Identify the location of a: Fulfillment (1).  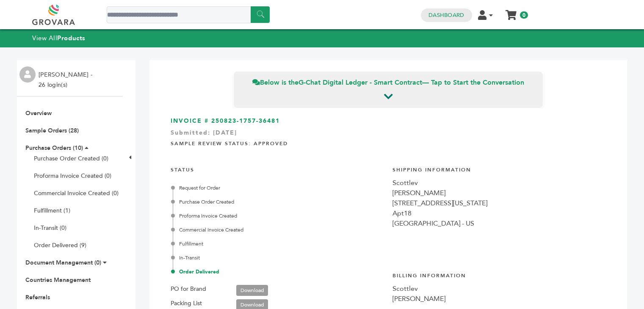
(52, 210).